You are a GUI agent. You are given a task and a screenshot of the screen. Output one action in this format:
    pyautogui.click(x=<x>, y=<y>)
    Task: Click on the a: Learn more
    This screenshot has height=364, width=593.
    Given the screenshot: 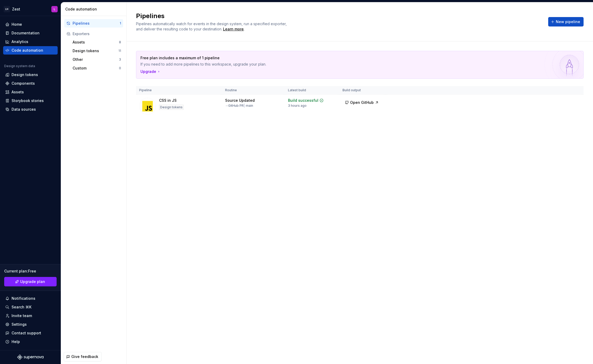 What is the action you would take?
    pyautogui.click(x=233, y=29)
    